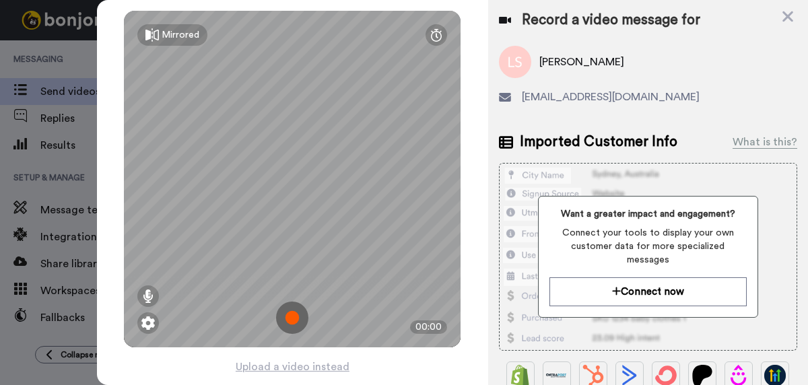 The height and width of the screenshot is (385, 808). Describe the element at coordinates (598, 142) in the screenshot. I see `span: Imported Customer Info` at that location.